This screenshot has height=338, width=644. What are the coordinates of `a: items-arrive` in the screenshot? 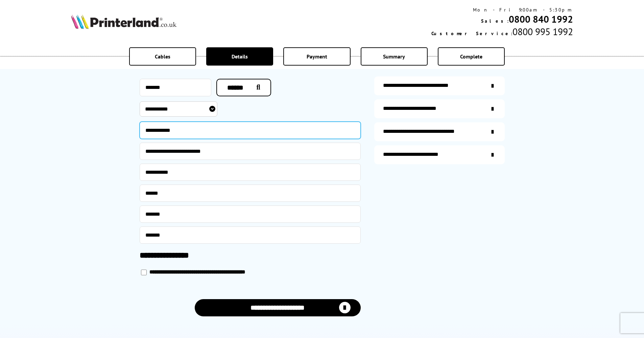 It's located at (440, 109).